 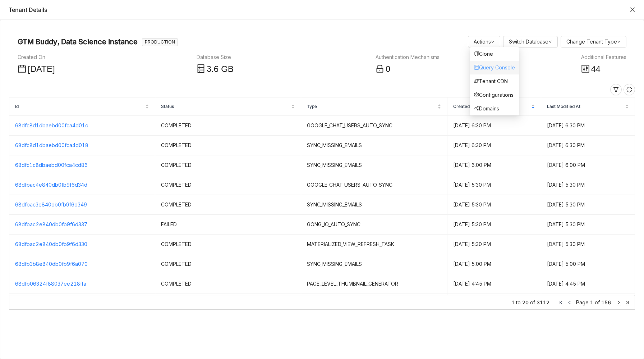 What do you see at coordinates (487, 108) in the screenshot?
I see `a: Domains` at bounding box center [487, 108].